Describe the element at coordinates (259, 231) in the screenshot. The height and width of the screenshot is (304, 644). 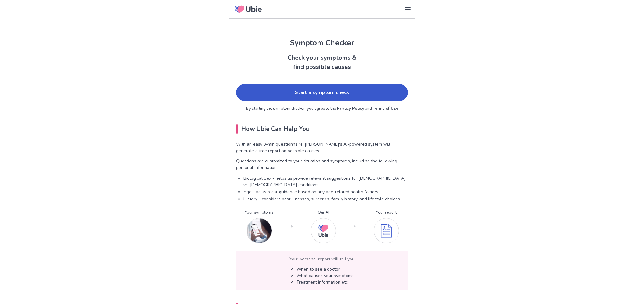
I see `img: Input your symptoms` at that location.